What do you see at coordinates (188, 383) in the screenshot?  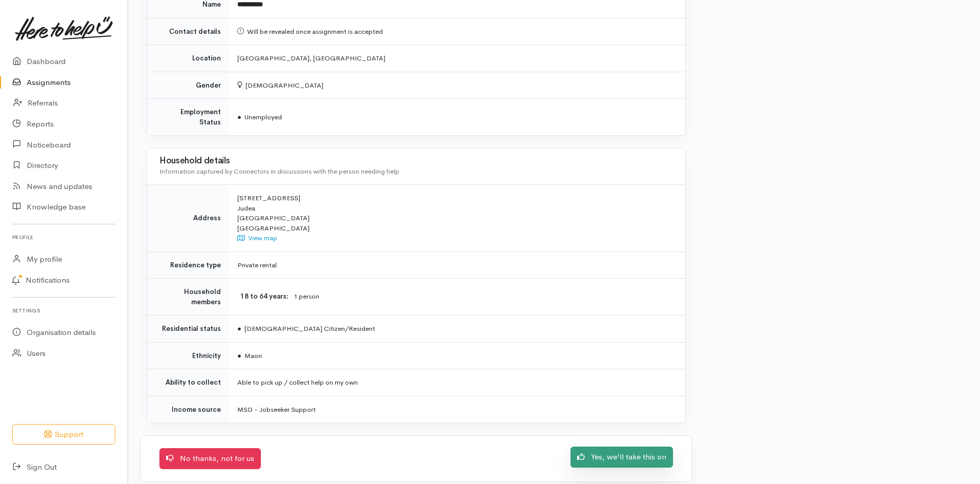 I see `td: Ability to collect` at bounding box center [188, 383].